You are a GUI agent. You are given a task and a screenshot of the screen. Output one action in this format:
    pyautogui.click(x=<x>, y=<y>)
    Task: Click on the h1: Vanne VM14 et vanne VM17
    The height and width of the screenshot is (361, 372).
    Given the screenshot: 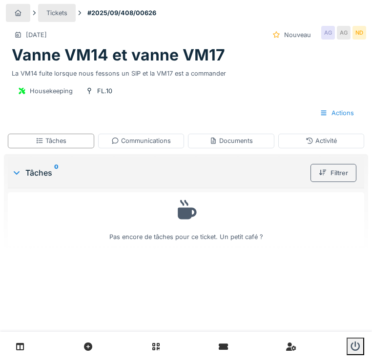 What is the action you would take?
    pyautogui.click(x=118, y=55)
    